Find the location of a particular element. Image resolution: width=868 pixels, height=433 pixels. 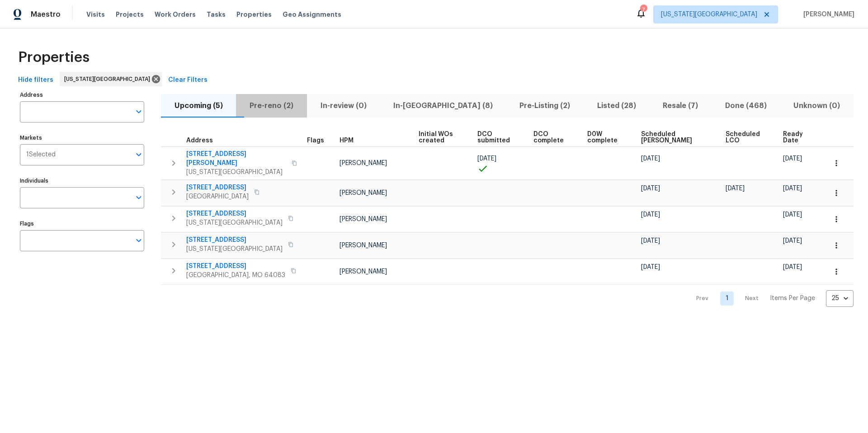

span: In-review (0) is located at coordinates (343, 106).